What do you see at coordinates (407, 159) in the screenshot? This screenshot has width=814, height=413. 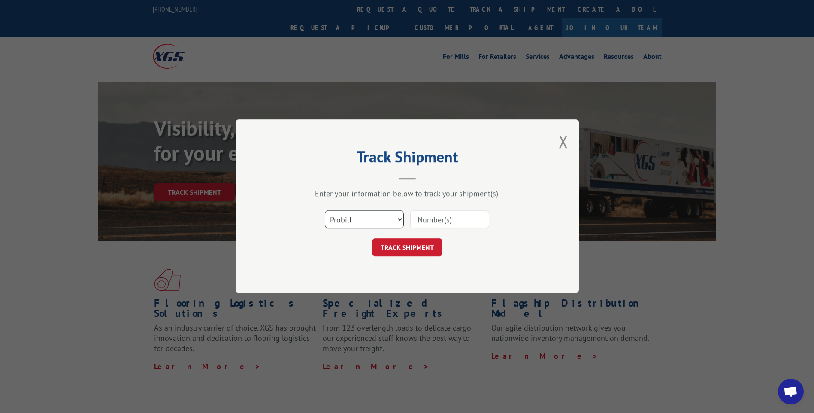 I see `h2: Track Shipment` at bounding box center [407, 159].